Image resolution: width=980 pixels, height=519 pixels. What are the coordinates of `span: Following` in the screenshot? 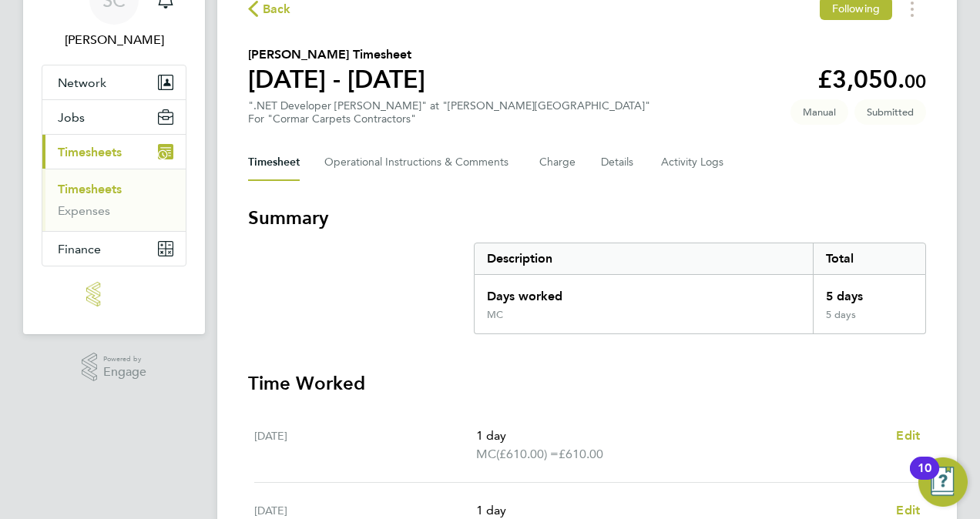 It's located at (857, 9).